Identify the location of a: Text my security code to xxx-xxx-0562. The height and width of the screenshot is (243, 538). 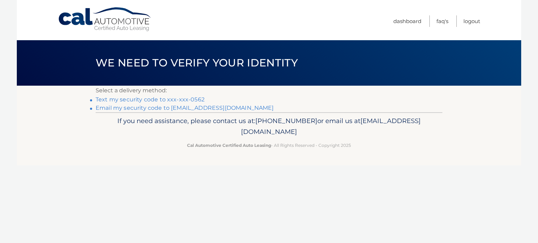
(150, 99).